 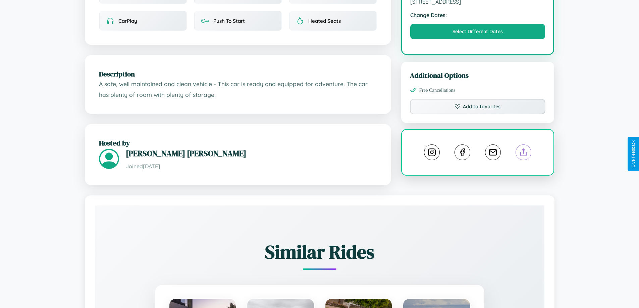 I want to click on p: A safe, well maintained and clean vehicle - This car is ready and equipped for adventure. The car..., so click(x=238, y=89).